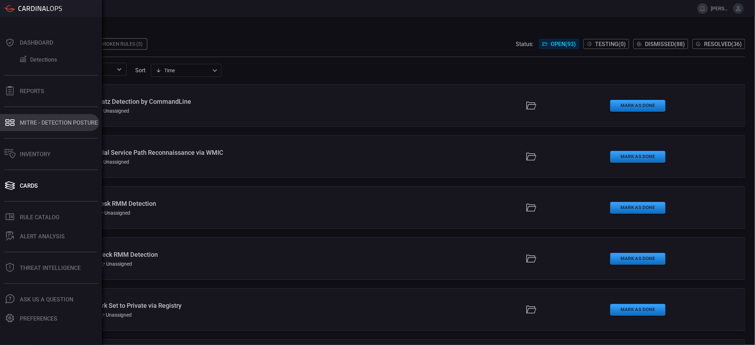 The width and height of the screenshot is (755, 345). Describe the element at coordinates (42, 236) in the screenshot. I see `div: ALERT ANALYSIS` at that location.